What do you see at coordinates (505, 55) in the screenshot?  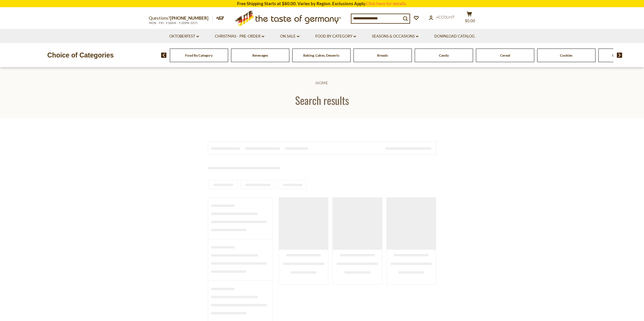 I see `a: Cereal` at bounding box center [505, 55].